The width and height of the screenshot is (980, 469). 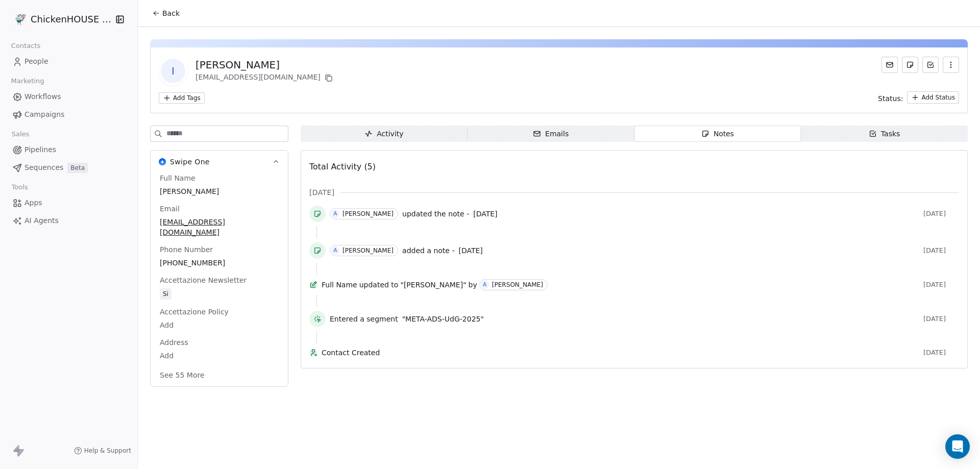 I want to click on span: "META-ADS-UdG-2025", so click(x=443, y=319).